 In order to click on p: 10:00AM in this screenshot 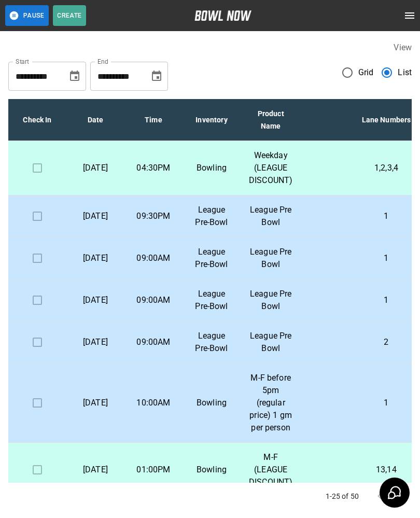, I will do `click(154, 403)`.